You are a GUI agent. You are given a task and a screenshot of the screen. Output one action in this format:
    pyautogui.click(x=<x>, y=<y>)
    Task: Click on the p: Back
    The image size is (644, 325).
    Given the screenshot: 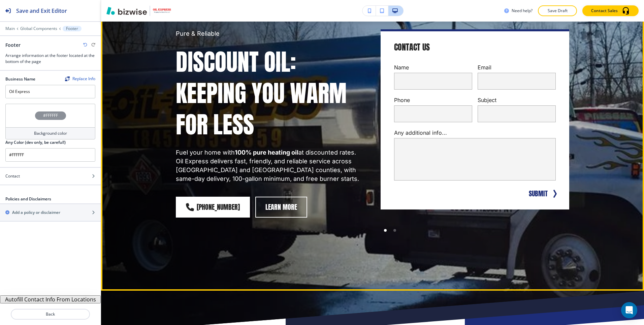 What is the action you would take?
    pyautogui.click(x=50, y=314)
    